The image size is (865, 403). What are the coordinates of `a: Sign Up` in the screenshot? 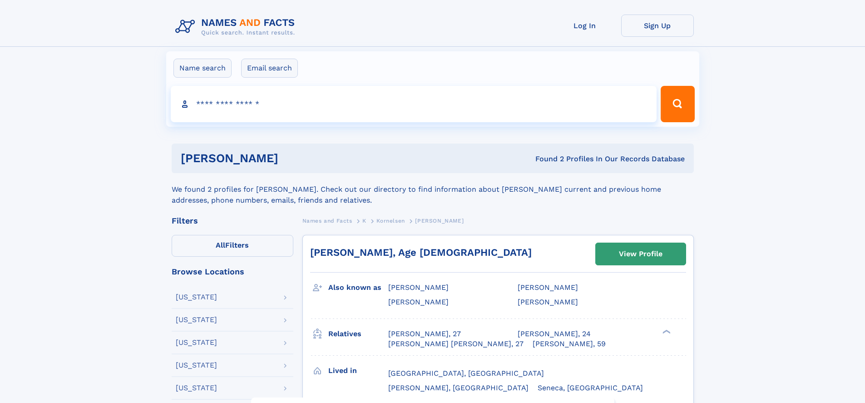 It's located at (658, 25).